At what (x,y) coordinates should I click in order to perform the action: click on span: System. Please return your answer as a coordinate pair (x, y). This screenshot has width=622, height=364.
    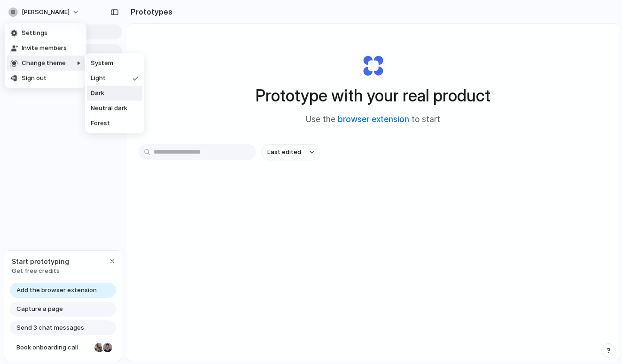
    Looking at the image, I should click on (102, 64).